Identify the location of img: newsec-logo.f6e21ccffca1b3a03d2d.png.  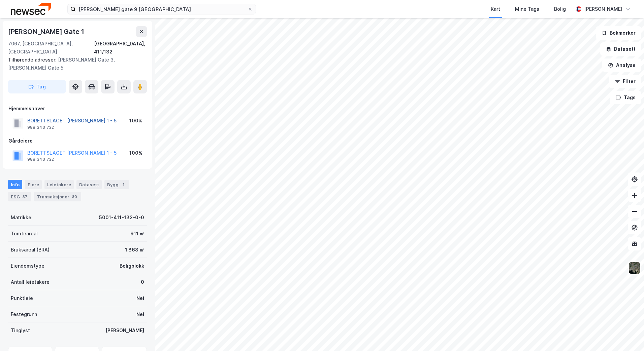
(31, 9).